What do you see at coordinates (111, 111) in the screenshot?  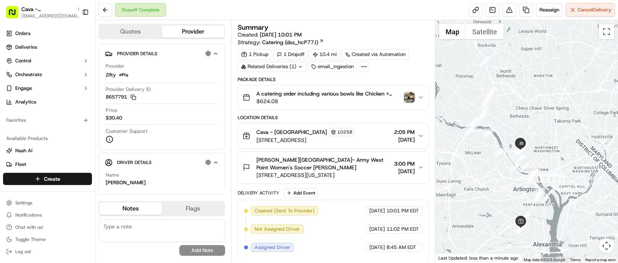 I see `span: Price` at bounding box center [111, 111].